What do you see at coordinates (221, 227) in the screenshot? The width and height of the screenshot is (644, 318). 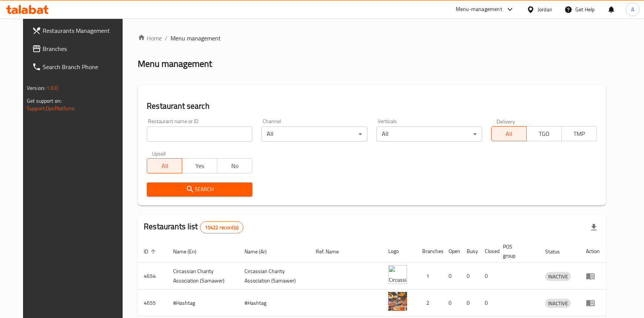 I see `span: 15422 record(s)` at bounding box center [221, 227].